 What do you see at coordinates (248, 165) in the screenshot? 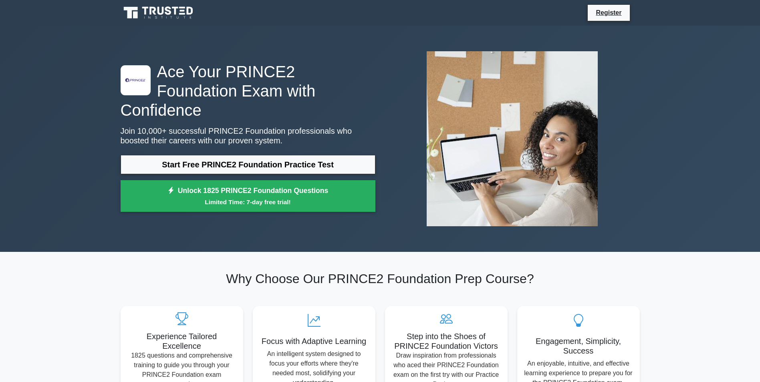
I see `a: Start Free PRINCE2 Foundation Practice Test` at bounding box center [248, 165].